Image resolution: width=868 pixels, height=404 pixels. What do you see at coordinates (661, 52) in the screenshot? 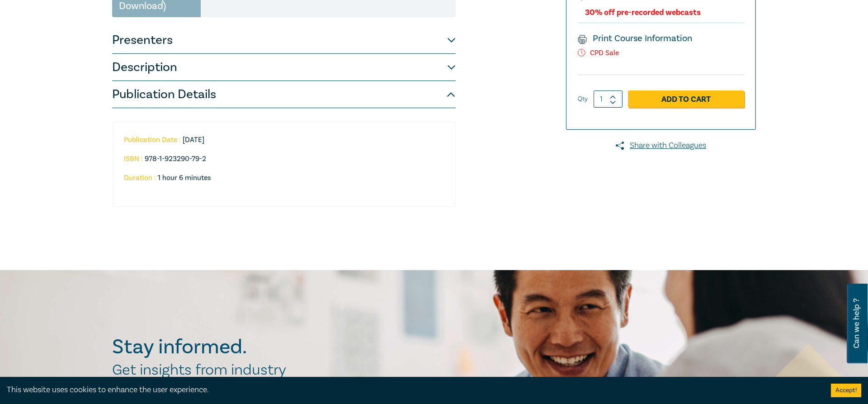
I see `p: CPD Sale` at bounding box center [661, 52].